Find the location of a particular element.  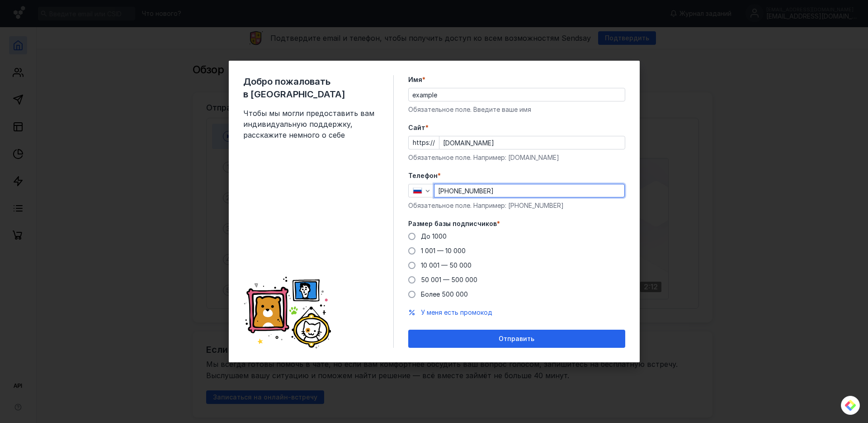

span: До 1000 is located at coordinates (434, 236).